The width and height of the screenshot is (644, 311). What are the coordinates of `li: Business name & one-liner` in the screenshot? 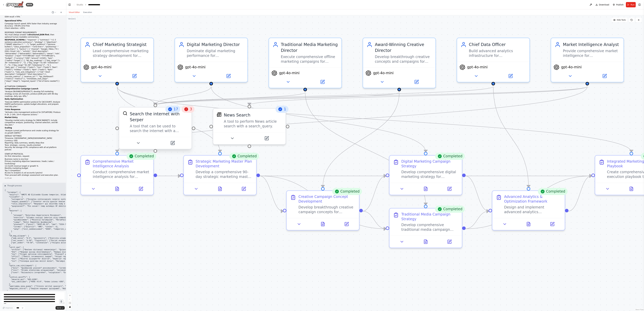 It's located at (33, 159).